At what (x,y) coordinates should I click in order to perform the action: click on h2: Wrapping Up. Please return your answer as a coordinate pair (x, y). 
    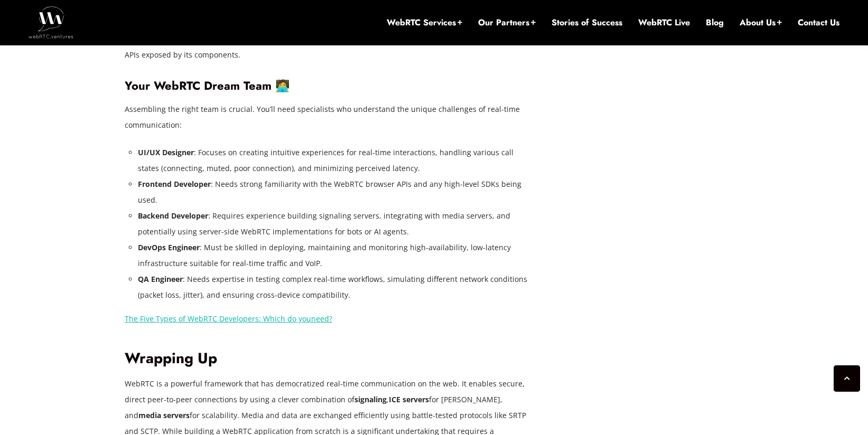
    Looking at the image, I should click on (328, 359).